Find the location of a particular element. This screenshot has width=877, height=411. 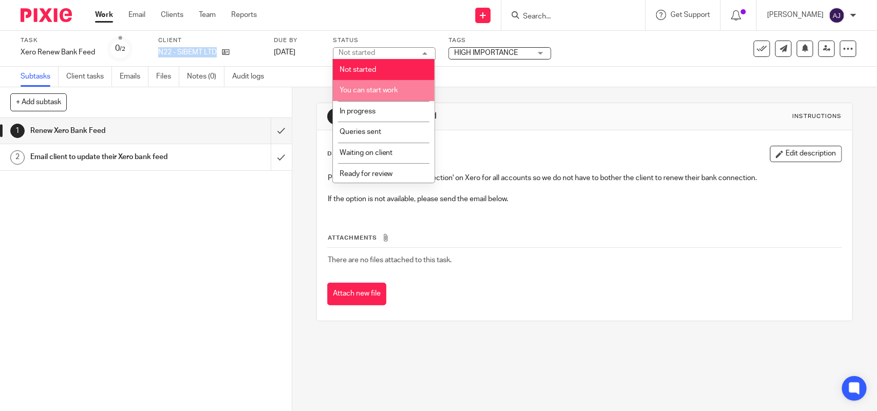

label: Tags is located at coordinates (500, 41).